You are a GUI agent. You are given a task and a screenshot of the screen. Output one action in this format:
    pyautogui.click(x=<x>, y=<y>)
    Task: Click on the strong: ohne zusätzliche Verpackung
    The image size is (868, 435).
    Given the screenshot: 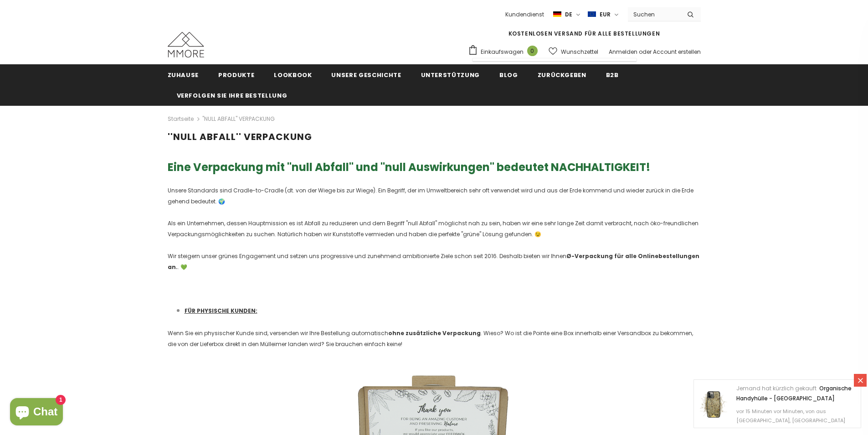 What is the action you would take?
    pyautogui.click(x=434, y=333)
    